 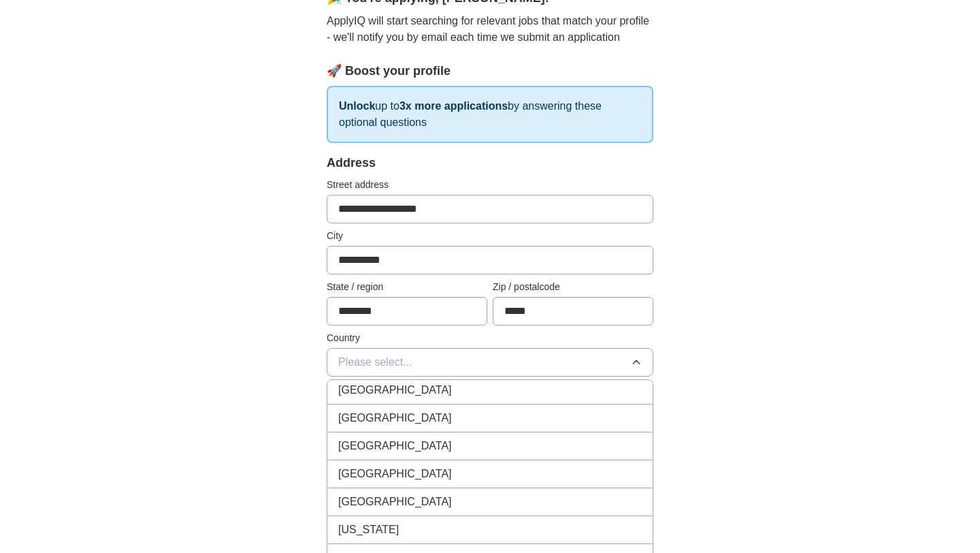 What do you see at coordinates (407, 287) in the screenshot?
I see `label: State / region` at bounding box center [407, 287].